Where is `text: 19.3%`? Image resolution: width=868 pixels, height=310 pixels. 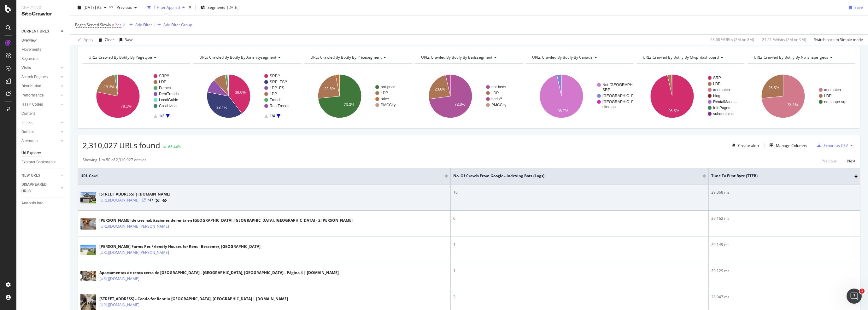 text: 19.3% is located at coordinates (109, 87).